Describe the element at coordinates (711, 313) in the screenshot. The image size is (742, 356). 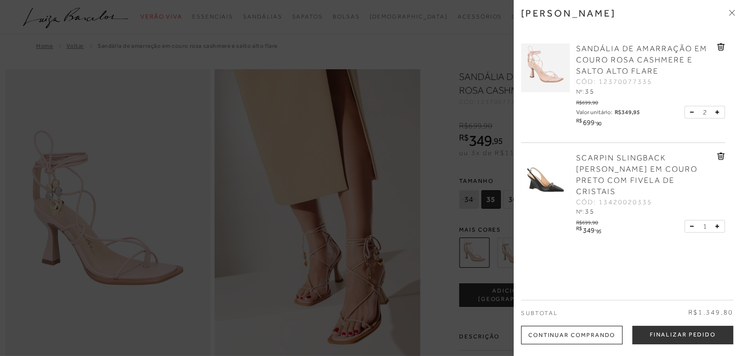
I see `span: R$1.349,80` at that location.